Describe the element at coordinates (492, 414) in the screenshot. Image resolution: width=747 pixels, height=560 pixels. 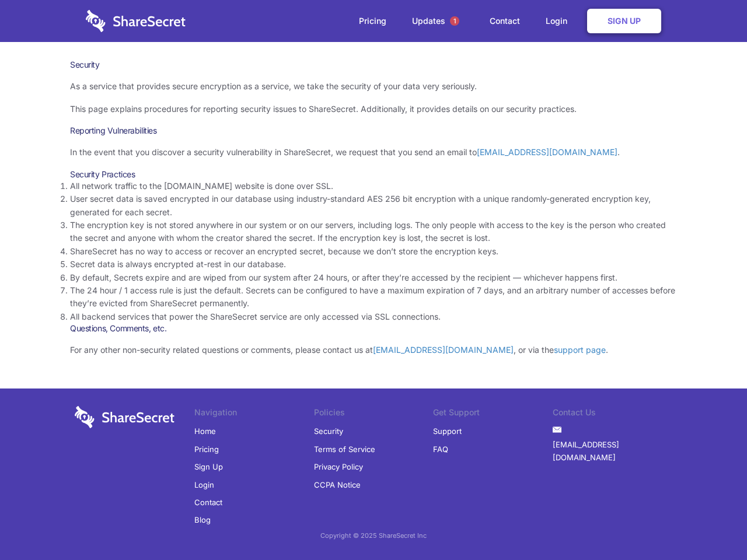
I see `li: Get Support` at that location.